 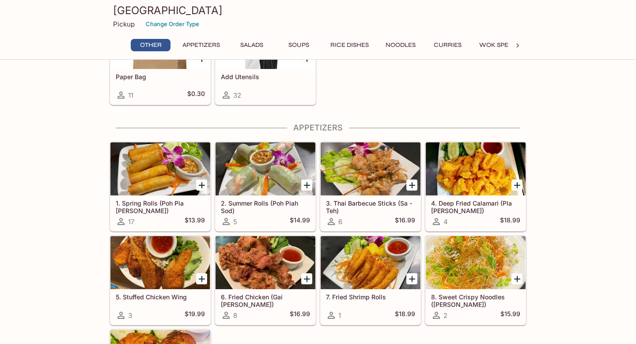 What do you see at coordinates (265, 206) in the screenshot?
I see `h5: 2. Summer Rolls (Poh Piah Sod)` at bounding box center [265, 206].